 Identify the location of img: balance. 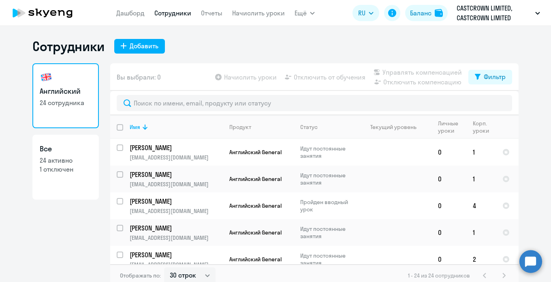
(439, 13).